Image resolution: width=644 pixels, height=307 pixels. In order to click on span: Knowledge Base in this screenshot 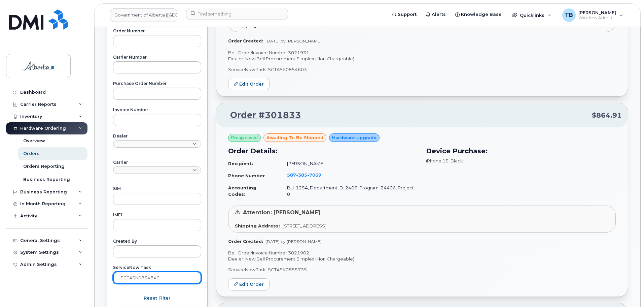, I will do `click(481, 15)`.